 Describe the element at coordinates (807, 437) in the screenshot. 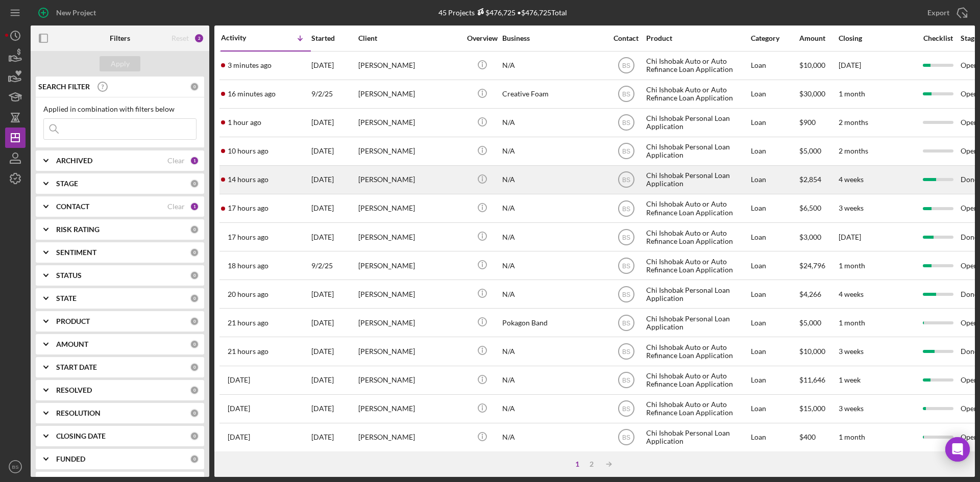

I see `span: $400` at that location.